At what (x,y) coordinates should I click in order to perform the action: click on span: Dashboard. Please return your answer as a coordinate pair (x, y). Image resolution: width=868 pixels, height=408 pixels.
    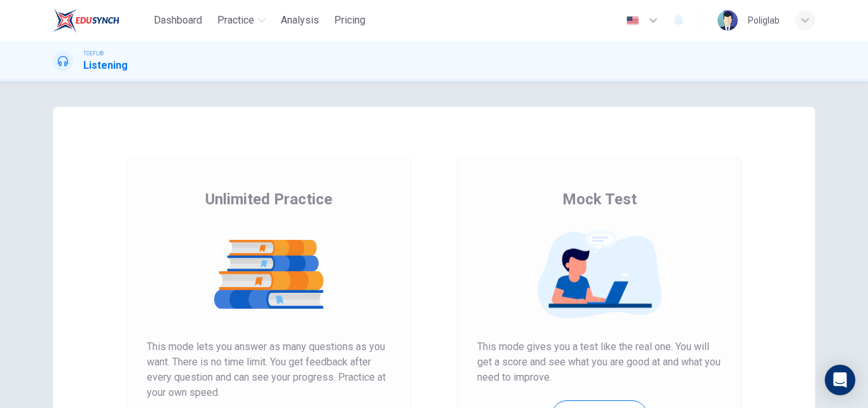
    Looking at the image, I should click on (178, 21).